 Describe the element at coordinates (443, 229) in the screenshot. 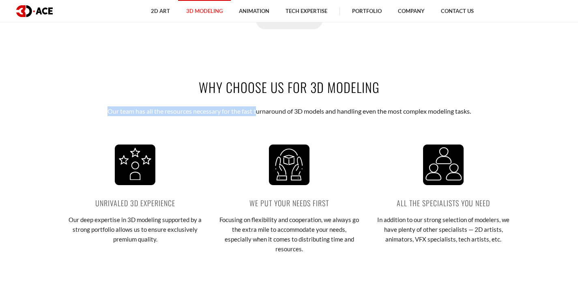

I see `p: In addition to our strong selection of modelers, we have plenty of other specialists — 2D artists...` at that location.